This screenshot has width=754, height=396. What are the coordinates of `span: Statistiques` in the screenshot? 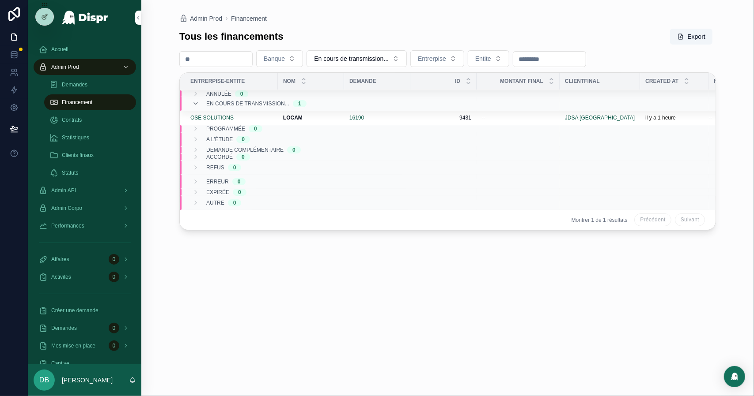 It's located at (75, 138).